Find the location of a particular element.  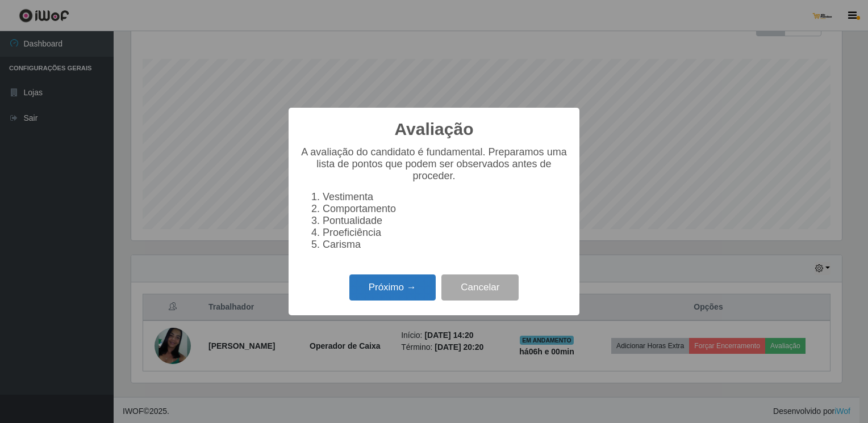

p: A avaliação do candidato é fundamental. Preparamos uma lista de pontos que podem ser observados a... is located at coordinates (434, 164).